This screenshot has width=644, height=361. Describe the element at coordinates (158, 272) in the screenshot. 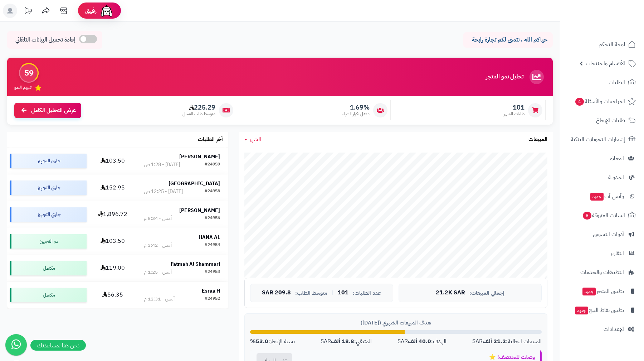

I see `div: أمس - 1:25 م` at that location.